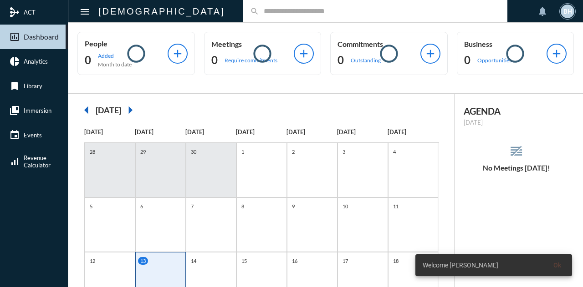 Image resolution: width=583 pixels, height=287 pixels. Describe the element at coordinates (243, 152) in the screenshot. I see `p: 1` at that location.